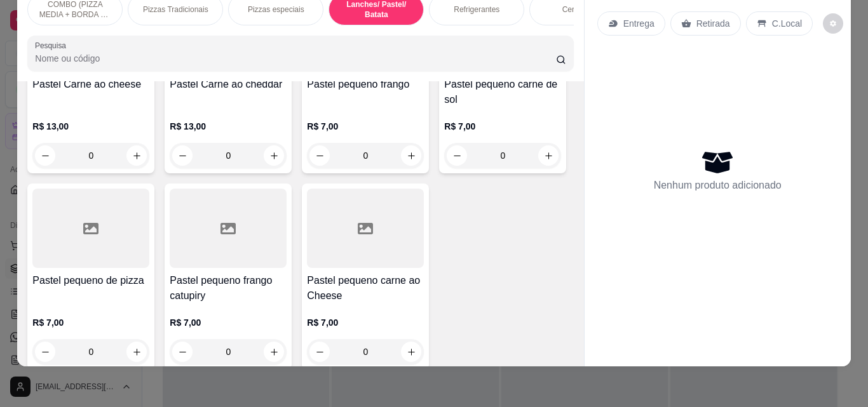 This screenshot has height=407, width=868. What do you see at coordinates (503, 92) in the screenshot?
I see `h4: Pastel pequeno carne de sol` at bounding box center [503, 92].